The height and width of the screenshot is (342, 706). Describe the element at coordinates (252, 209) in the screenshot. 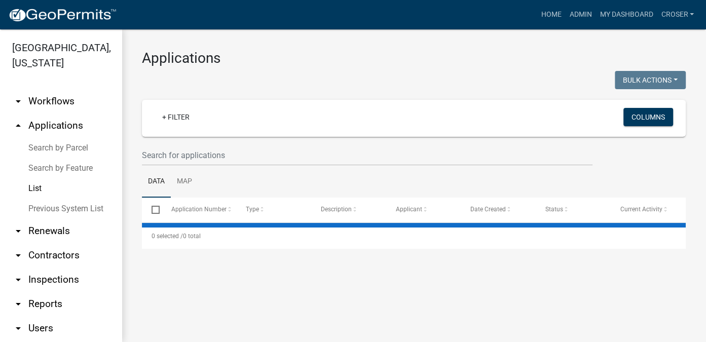

I see `span: Type` at that location.